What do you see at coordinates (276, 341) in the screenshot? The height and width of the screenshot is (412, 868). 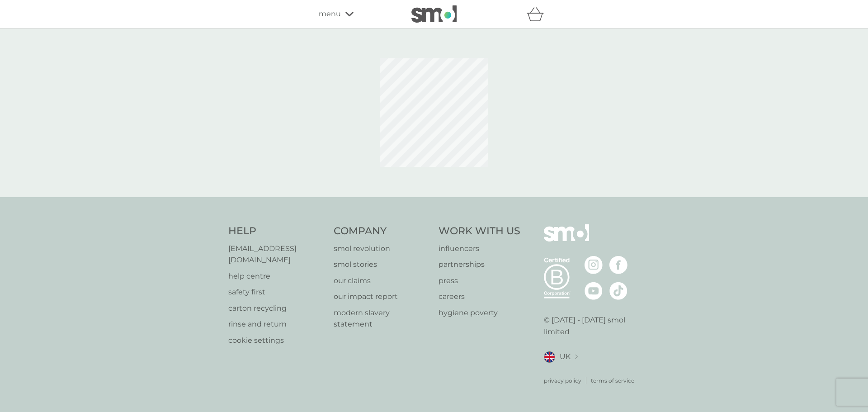 I see `p: cookie settings` at bounding box center [276, 341].